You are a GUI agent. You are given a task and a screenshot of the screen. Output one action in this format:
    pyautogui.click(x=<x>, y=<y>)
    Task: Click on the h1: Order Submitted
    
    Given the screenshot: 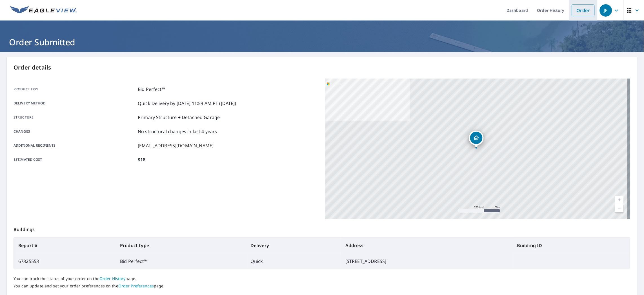 What is the action you would take?
    pyautogui.click(x=322, y=42)
    